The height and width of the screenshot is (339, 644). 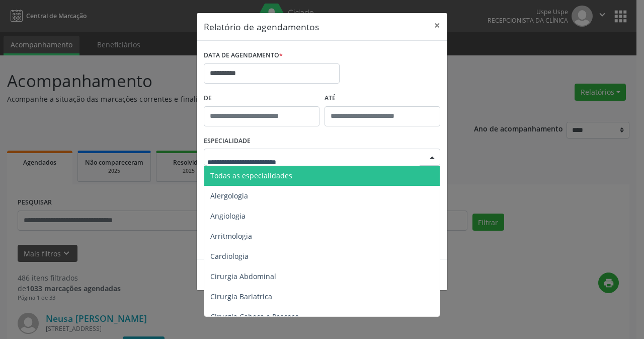 What do you see at coordinates (228, 215) in the screenshot?
I see `span: Angiologia` at bounding box center [228, 215].